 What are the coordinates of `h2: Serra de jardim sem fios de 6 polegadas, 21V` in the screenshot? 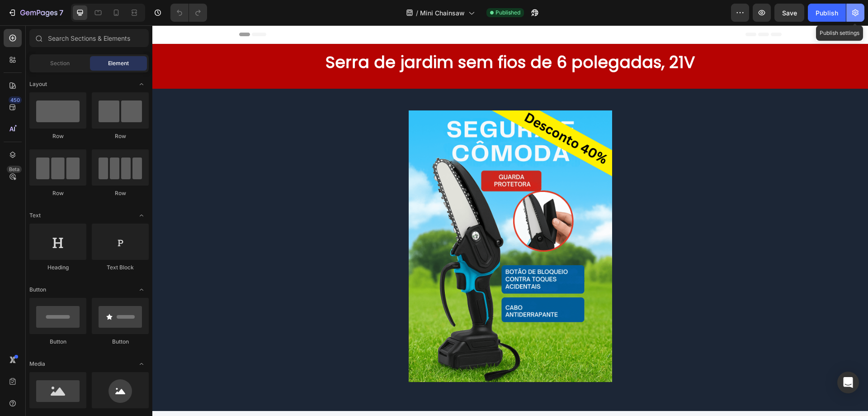 It's located at (358, 37).